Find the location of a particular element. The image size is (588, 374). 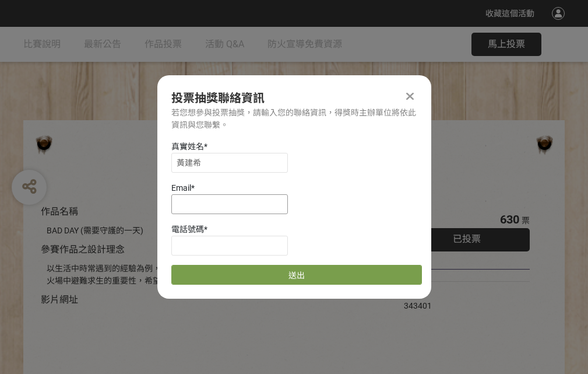

span: 作品名稱 is located at coordinates (60, 211).